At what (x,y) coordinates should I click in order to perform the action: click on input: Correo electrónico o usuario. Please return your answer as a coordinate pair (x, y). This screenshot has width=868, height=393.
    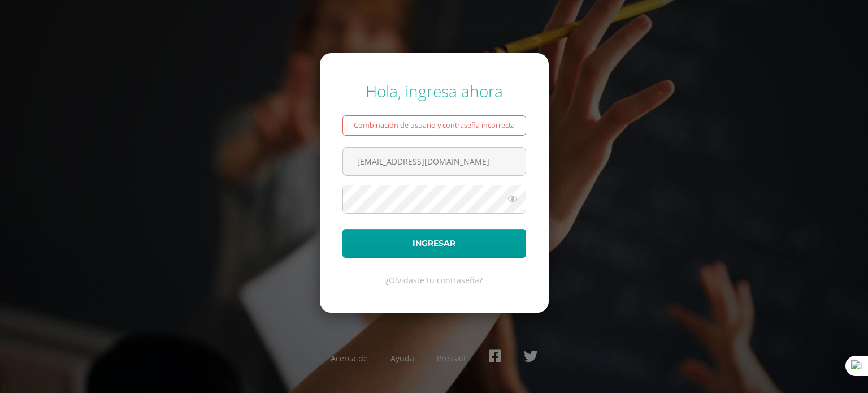
    Looking at the image, I should click on (434, 161).